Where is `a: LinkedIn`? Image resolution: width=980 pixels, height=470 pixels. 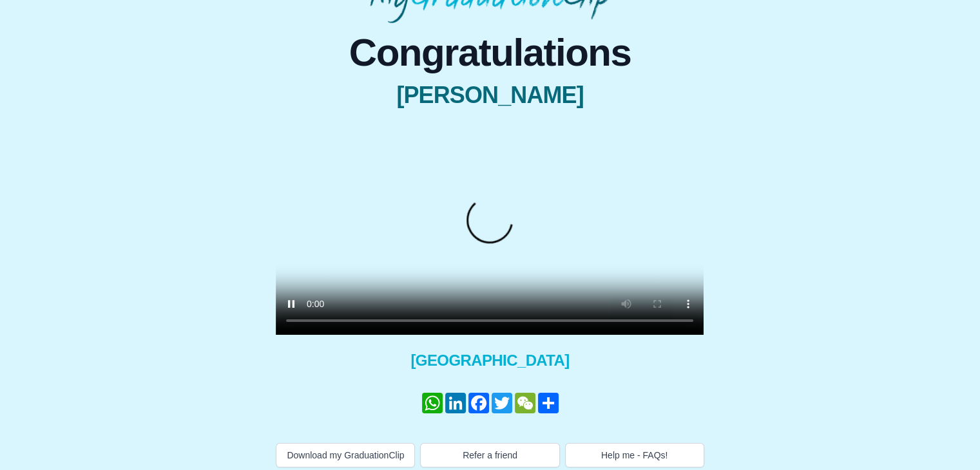 a: LinkedIn is located at coordinates (455, 403).